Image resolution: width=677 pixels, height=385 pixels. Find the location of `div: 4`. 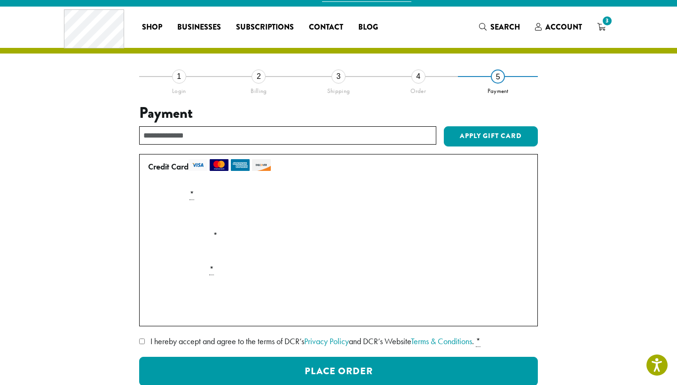

div: 4 is located at coordinates (418, 77).